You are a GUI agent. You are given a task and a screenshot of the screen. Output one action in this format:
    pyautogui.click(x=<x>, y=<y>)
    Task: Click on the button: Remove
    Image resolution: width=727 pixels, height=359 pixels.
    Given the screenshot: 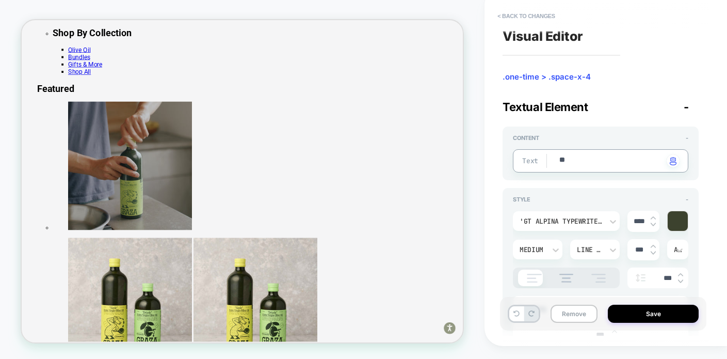 What is the action you would take?
    pyautogui.click(x=574, y=313)
    